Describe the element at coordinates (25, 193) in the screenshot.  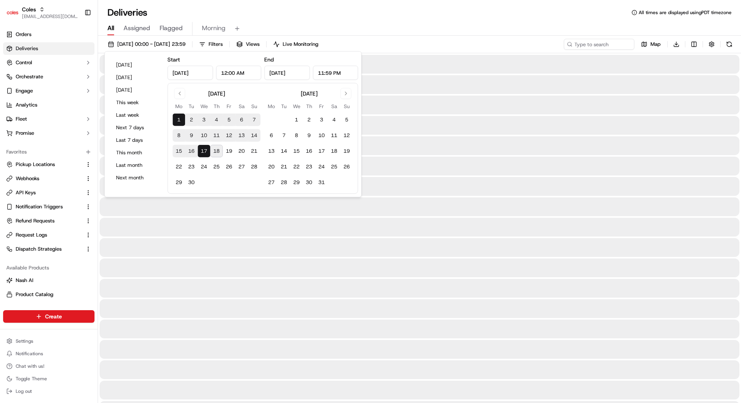
I see `span: API Keys` at that location.